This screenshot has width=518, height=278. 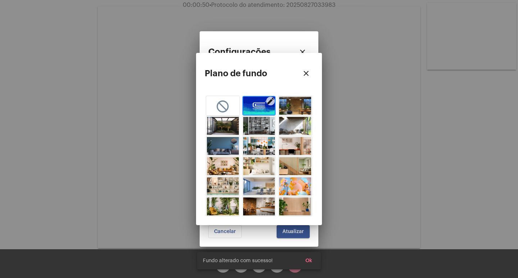 What do you see at coordinates (309, 261) in the screenshot?
I see `span: Ok` at bounding box center [309, 261].